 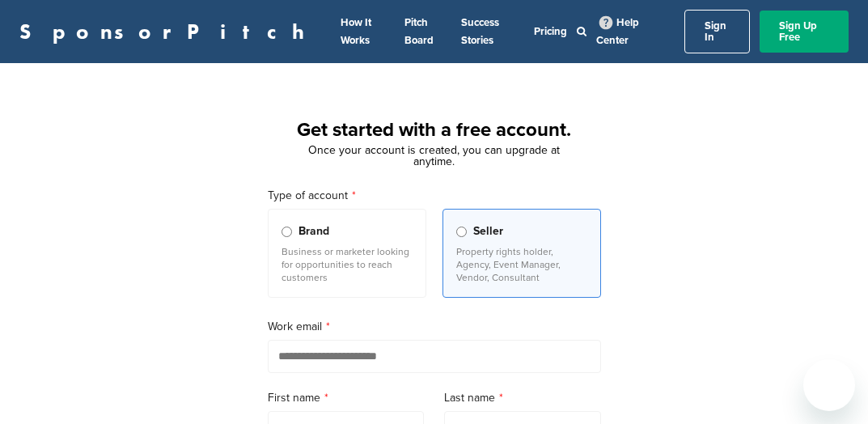 What do you see at coordinates (347, 398) in the screenshot?
I see `label: First name` at bounding box center [347, 398].